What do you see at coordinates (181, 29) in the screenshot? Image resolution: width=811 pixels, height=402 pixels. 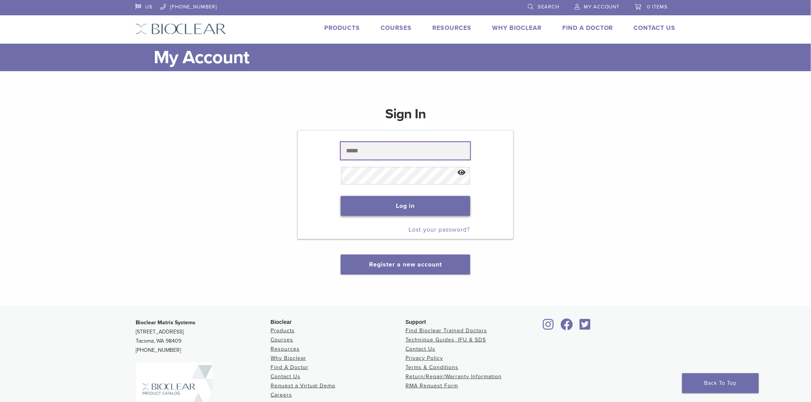 I see `img: Bioclear` at bounding box center [181, 29].